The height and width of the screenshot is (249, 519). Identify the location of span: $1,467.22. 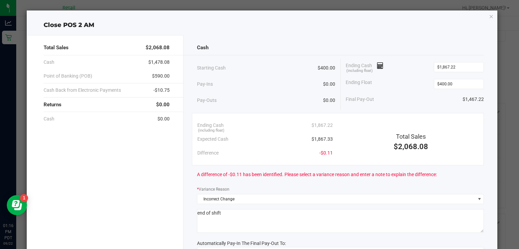
(473, 99).